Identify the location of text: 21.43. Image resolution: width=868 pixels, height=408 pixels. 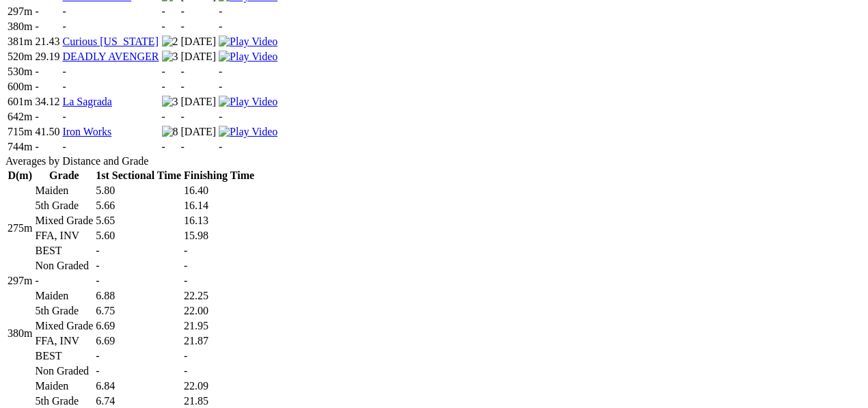
(47, 41).